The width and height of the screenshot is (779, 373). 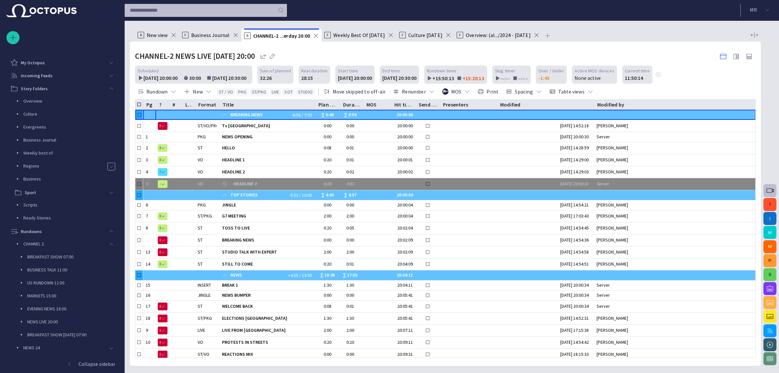 I want to click on div: 2:00, so click(x=351, y=252).